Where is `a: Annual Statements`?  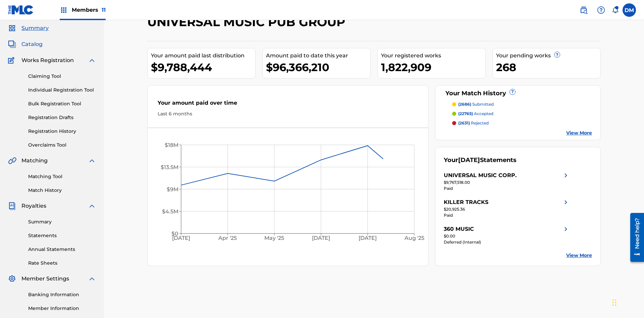
a: Annual Statements is located at coordinates (62, 249).